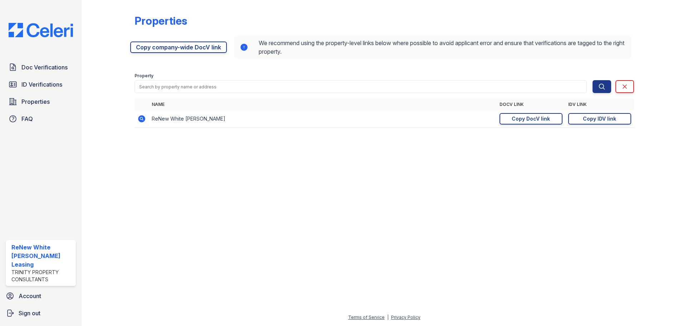 This screenshot has width=687, height=326. What do you see at coordinates (161, 21) in the screenshot?
I see `div: Properties` at bounding box center [161, 21].